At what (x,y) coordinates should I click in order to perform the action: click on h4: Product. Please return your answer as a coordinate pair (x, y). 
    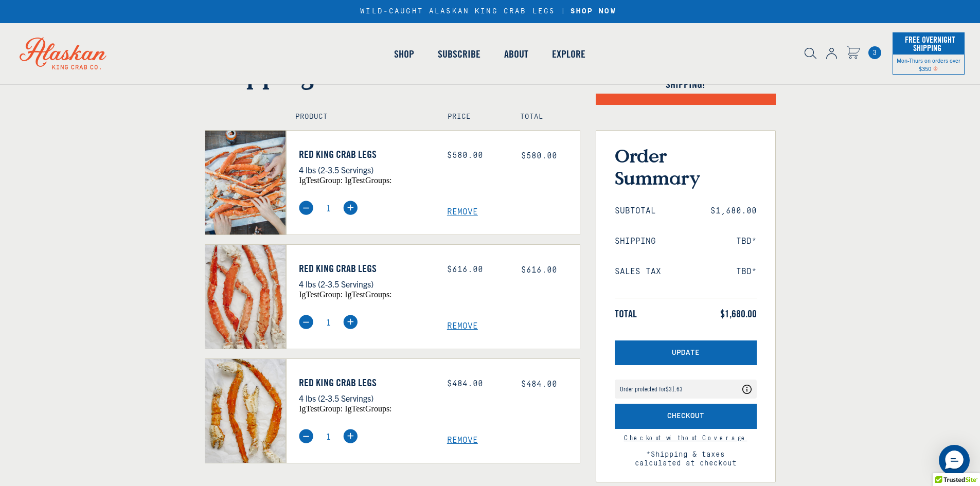
    Looking at the image, I should click on (360, 117).